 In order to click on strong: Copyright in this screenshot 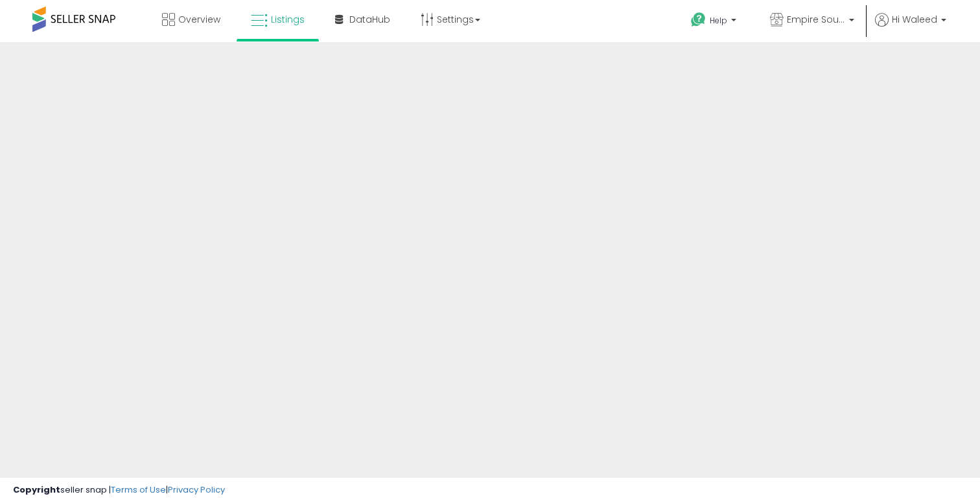, I will do `click(36, 489)`.